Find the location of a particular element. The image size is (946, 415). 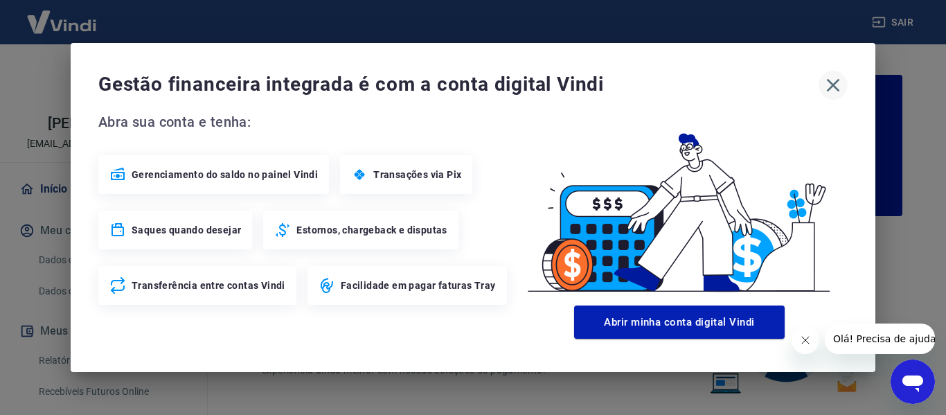

span: Facilidade em pagar faturas Tray is located at coordinates (418, 285).